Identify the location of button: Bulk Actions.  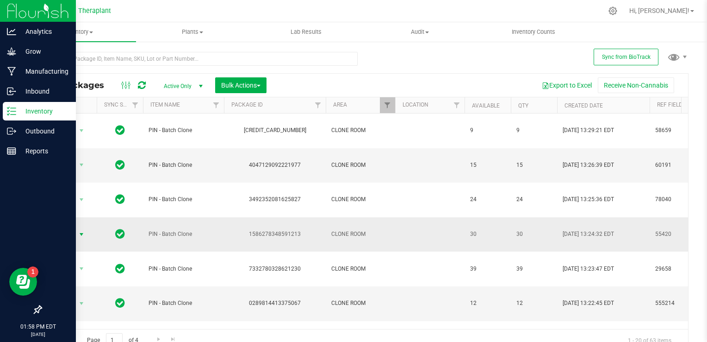
(241, 85).